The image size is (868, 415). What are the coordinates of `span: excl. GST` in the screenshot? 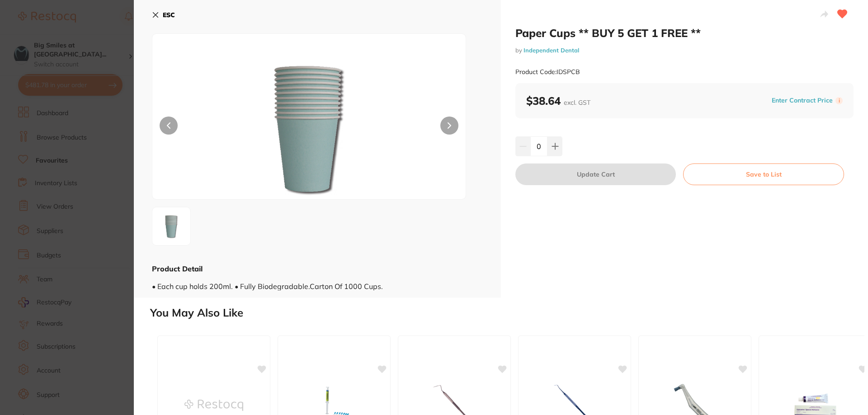 It's located at (577, 102).